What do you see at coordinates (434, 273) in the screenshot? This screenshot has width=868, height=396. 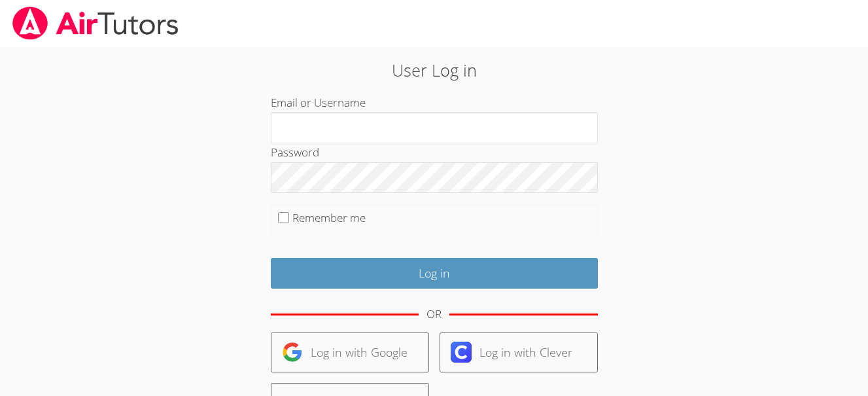 I see `input: Log in` at bounding box center [434, 273].